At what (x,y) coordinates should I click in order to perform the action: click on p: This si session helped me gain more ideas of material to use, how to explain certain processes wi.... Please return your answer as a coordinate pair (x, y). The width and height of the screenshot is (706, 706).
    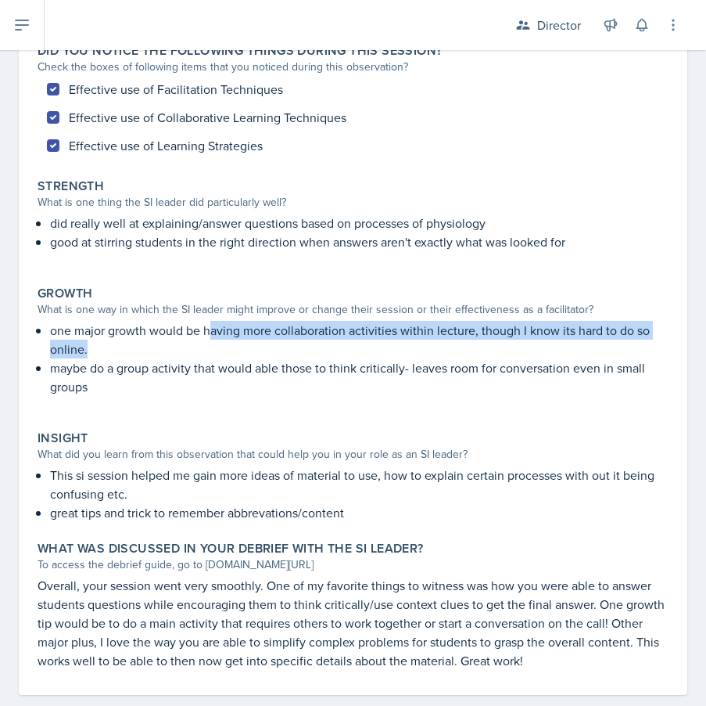
    Looking at the image, I should click on (359, 484).